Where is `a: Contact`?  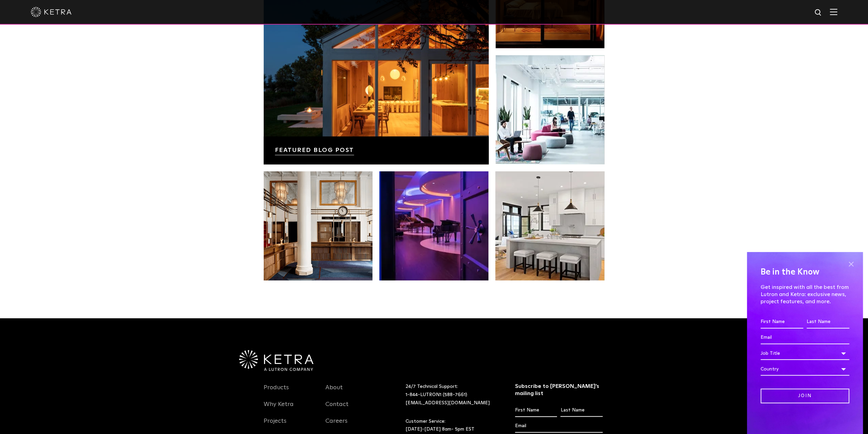 a: Contact is located at coordinates (337, 408).